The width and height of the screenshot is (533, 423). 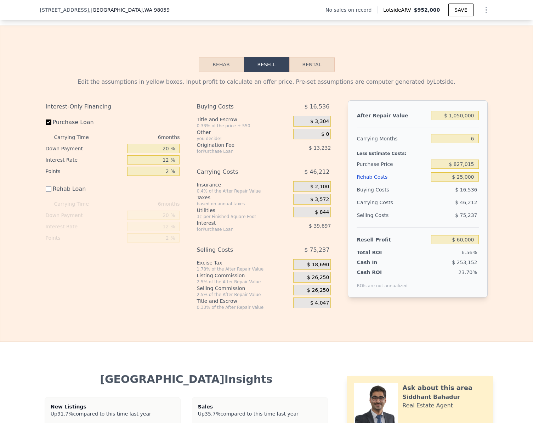 What do you see at coordinates (428, 405) in the screenshot?
I see `div: Real Estate Agent` at bounding box center [428, 405].